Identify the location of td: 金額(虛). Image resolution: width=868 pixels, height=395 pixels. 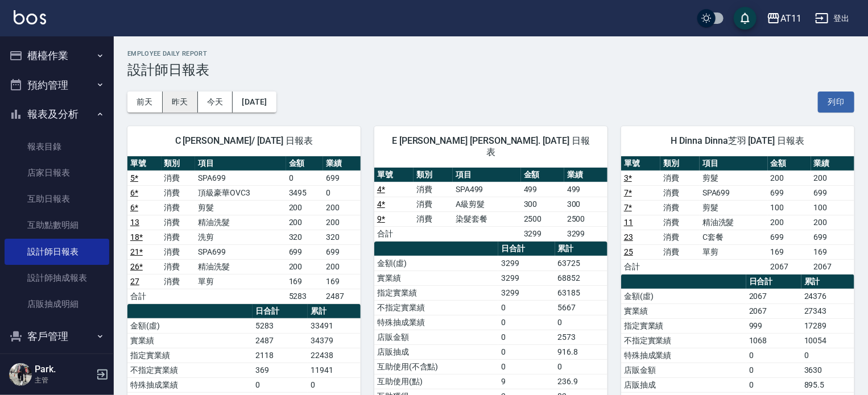
(436, 263).